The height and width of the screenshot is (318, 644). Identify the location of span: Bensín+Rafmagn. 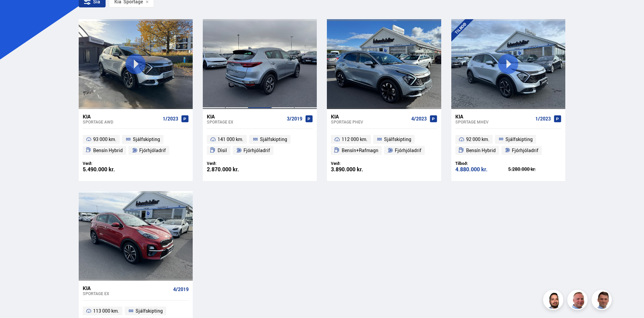
(360, 150).